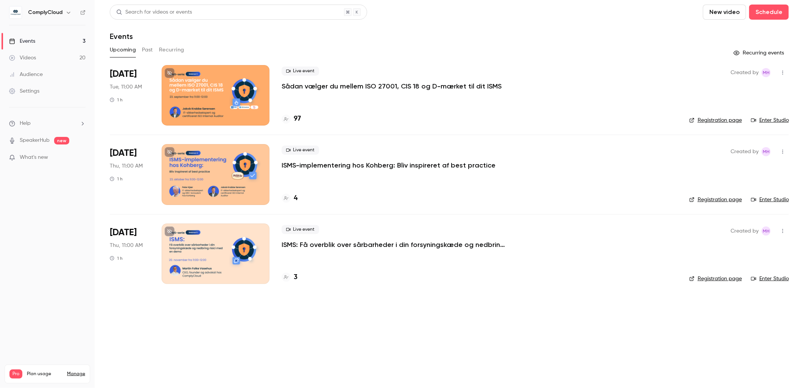 The height and width of the screenshot is (388, 804). Describe the element at coordinates (126, 87) in the screenshot. I see `span: Tue, 11:00 AM` at that location.